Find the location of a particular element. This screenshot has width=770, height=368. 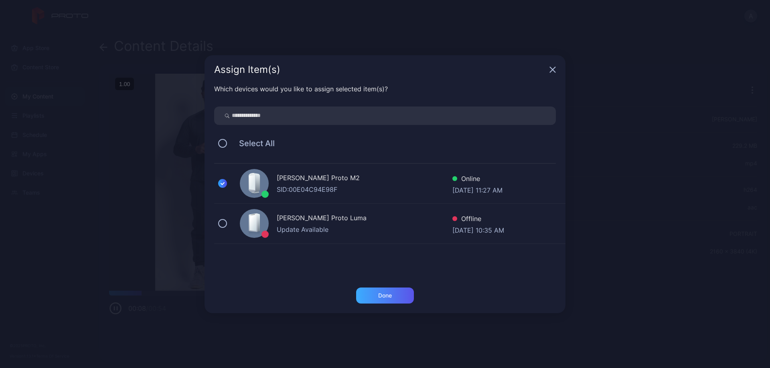

div: Update Available is located at coordinates (364, 230).